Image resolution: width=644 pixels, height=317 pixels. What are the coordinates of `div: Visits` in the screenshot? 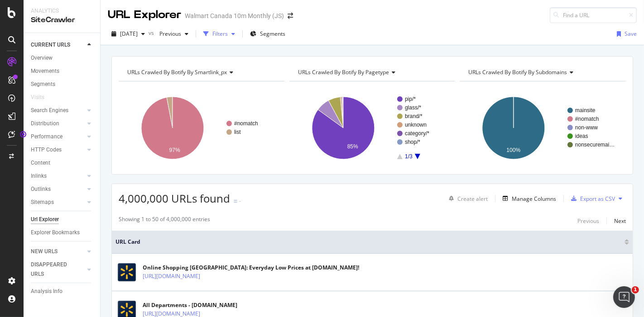 It's located at (38, 97).